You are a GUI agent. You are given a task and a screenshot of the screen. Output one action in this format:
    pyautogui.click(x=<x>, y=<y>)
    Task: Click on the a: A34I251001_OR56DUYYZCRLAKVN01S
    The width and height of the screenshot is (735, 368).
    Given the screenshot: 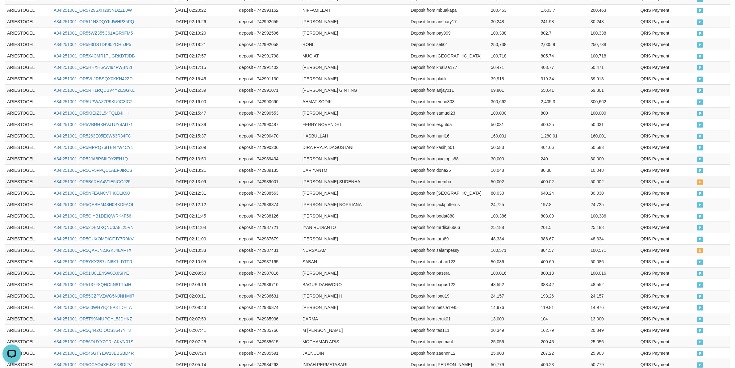 What is the action you would take?
    pyautogui.click(x=94, y=342)
    